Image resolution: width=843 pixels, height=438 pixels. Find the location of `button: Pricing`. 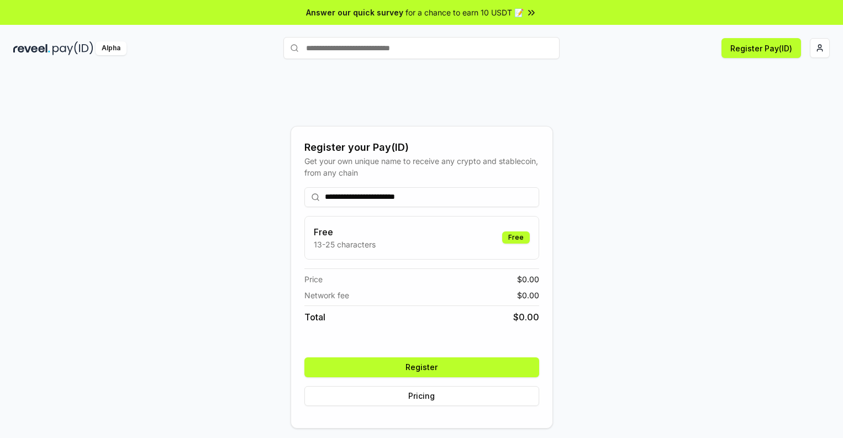

button: Pricing is located at coordinates (421, 396).